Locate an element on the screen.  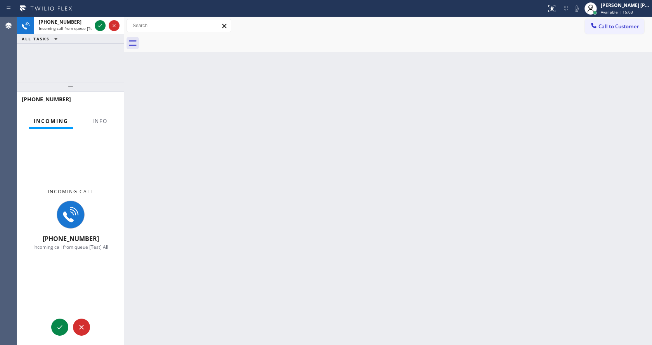
span: Incoming call is located at coordinates (71, 191).